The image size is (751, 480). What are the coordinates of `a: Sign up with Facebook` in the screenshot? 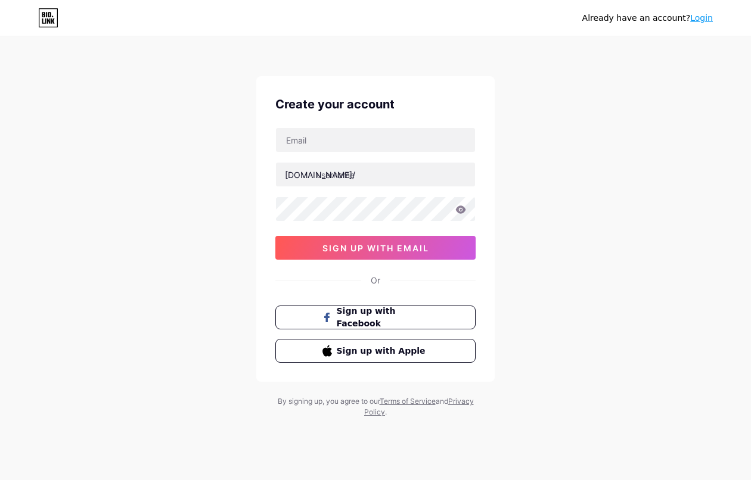 It's located at (375, 318).